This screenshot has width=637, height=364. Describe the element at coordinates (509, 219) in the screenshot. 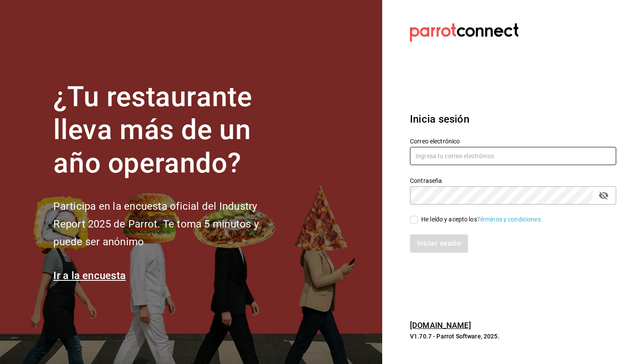

I see `a: Términos y condiciones.` at that location.